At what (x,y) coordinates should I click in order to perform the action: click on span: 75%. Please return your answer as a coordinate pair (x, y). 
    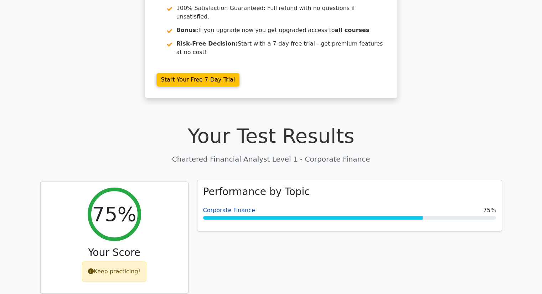
    Looking at the image, I should click on (490, 211).